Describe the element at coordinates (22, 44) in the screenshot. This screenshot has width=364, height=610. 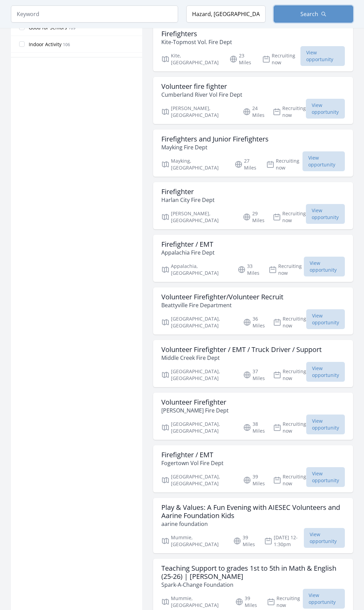
I see `input: Indoor Activity 106` at that location.